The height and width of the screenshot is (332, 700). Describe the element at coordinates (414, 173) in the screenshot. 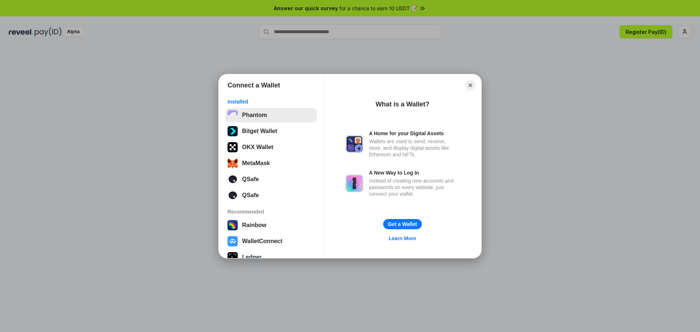

I see `div: A New Way to Log In` at that location.